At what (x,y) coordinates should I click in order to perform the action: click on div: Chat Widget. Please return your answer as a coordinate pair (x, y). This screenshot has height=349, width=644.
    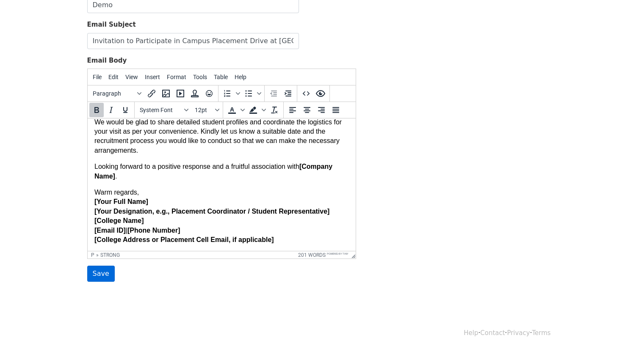
    Looking at the image, I should click on (623, 329).